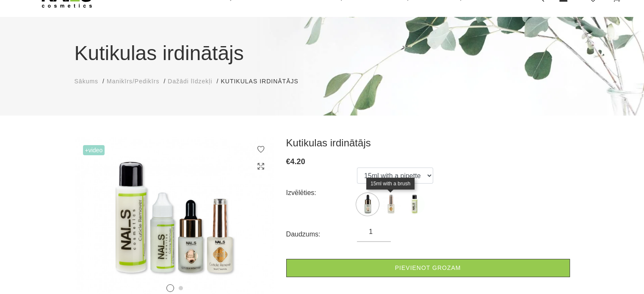  Describe the element at coordinates (298, 161) in the screenshot. I see `span: 4.20` at that location.